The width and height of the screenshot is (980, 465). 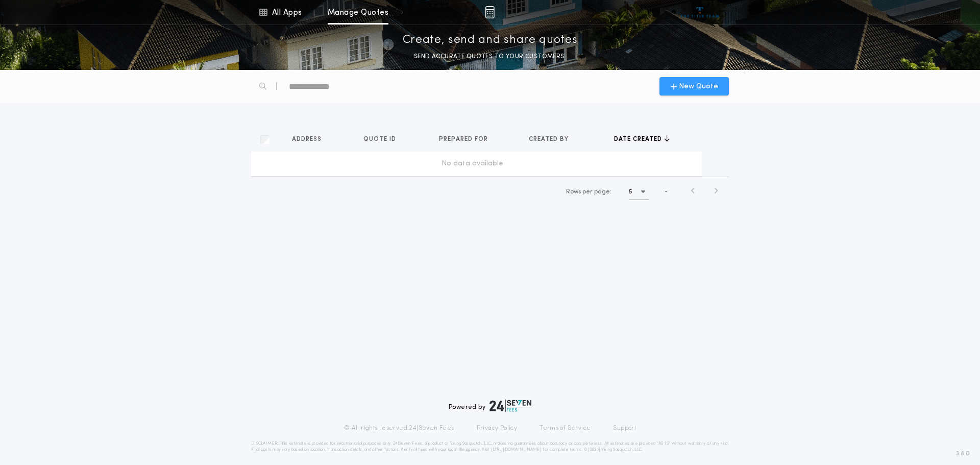 I want to click on span: New Quote, so click(x=698, y=86).